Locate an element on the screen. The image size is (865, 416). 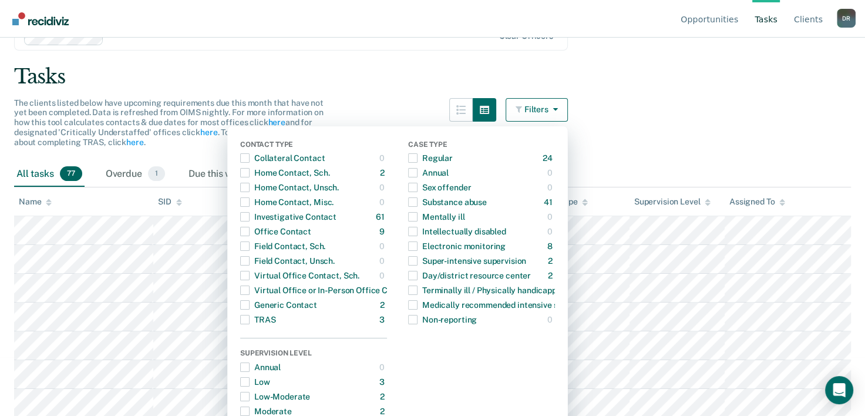
span: 77 is located at coordinates (71, 174).